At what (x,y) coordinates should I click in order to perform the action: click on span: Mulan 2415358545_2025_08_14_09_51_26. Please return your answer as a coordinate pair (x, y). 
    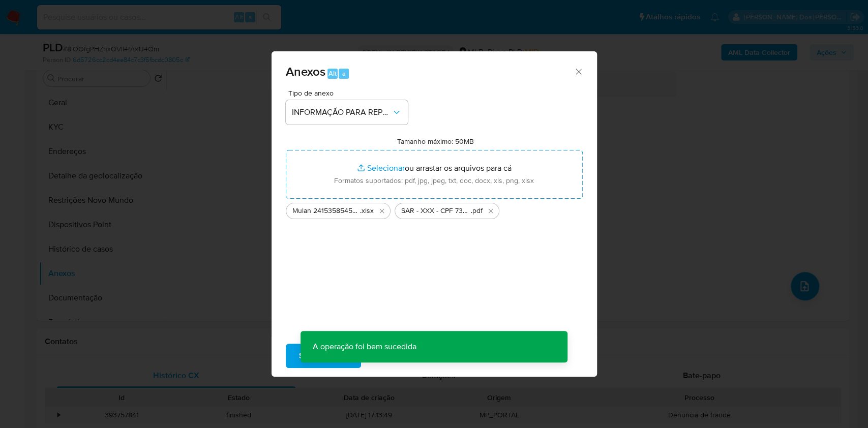
    Looking at the image, I should click on (326, 211).